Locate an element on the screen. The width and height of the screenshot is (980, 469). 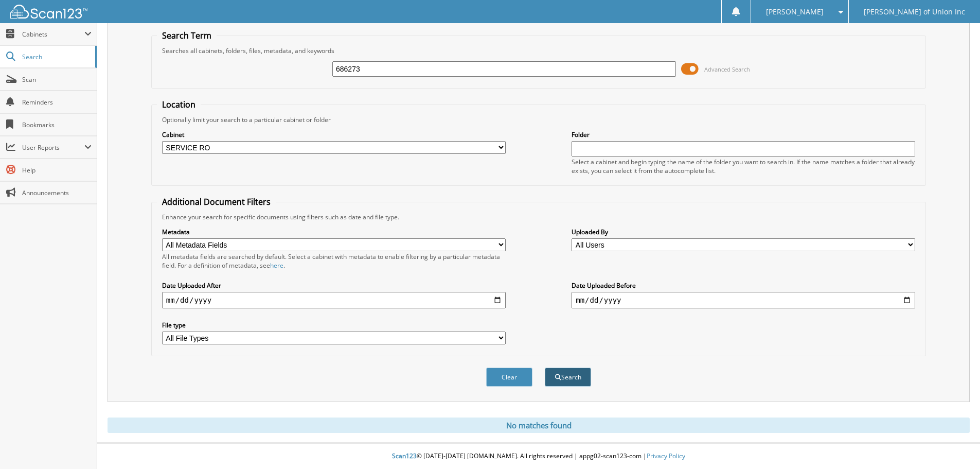
div: Searches all cabinets, folders, files, metadata, and keywords is located at coordinates (539, 50).